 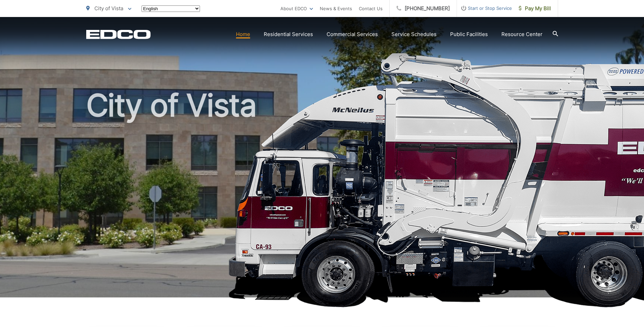 I want to click on span: Pay My Bill, so click(x=534, y=8).